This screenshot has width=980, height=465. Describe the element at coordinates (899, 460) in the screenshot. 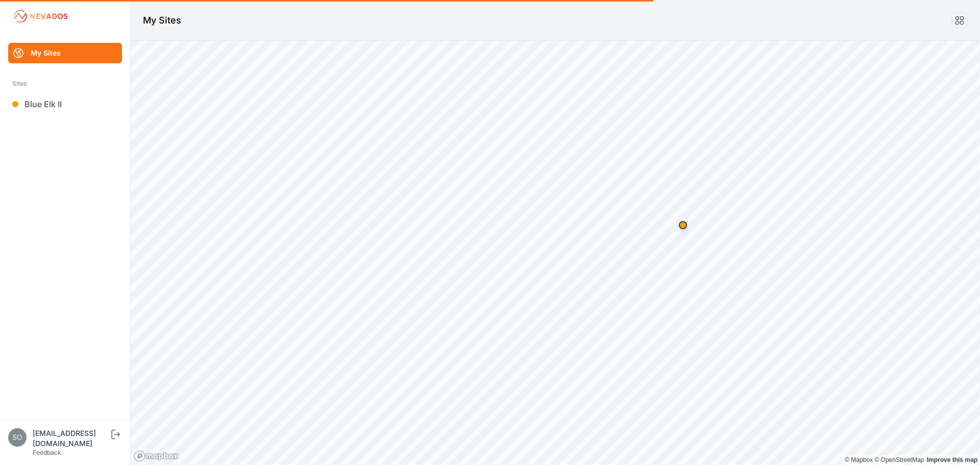

I see `a: OpenStreetMap` at that location.